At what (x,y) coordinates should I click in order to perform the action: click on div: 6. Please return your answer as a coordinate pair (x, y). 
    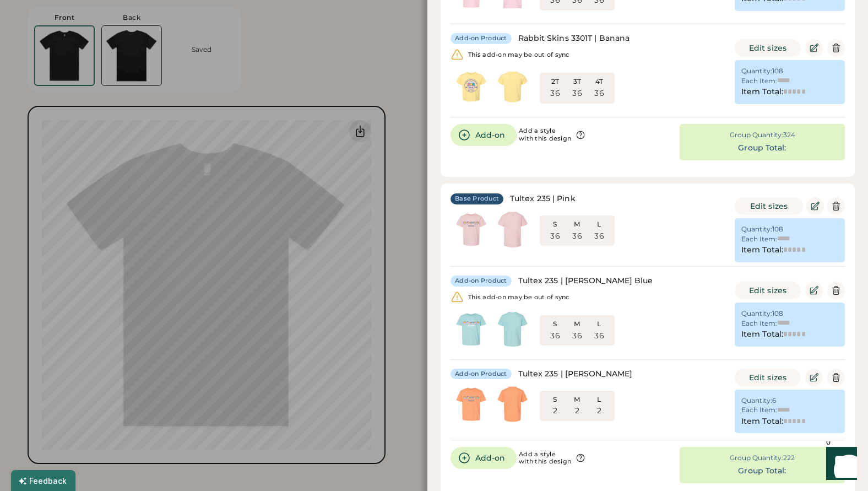
    Looking at the image, I should click on (774, 400).